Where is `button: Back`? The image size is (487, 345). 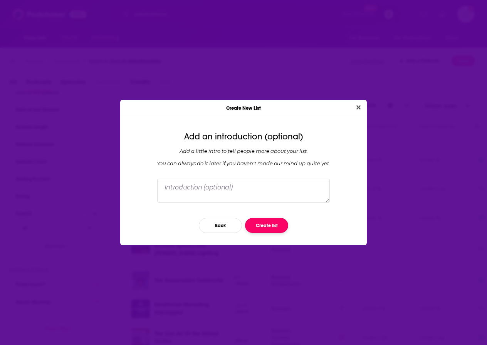 button: Back is located at coordinates (220, 225).